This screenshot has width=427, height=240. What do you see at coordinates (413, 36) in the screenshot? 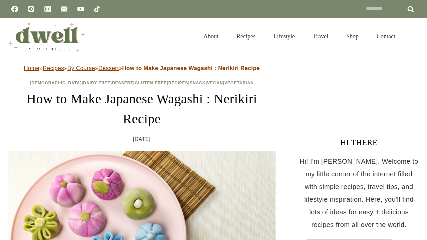
I see `button: View Search Form` at bounding box center [413, 36].